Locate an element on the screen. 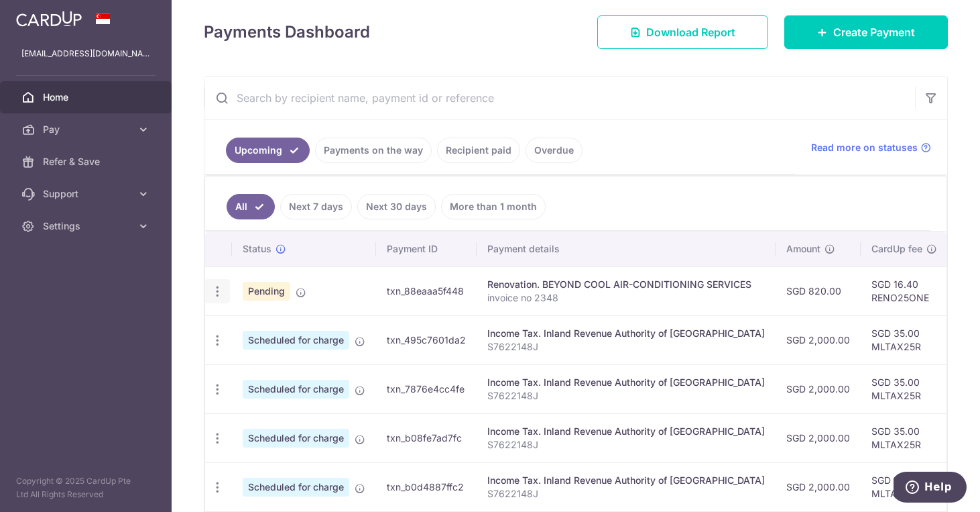  a: Upcoming is located at coordinates (268, 151).